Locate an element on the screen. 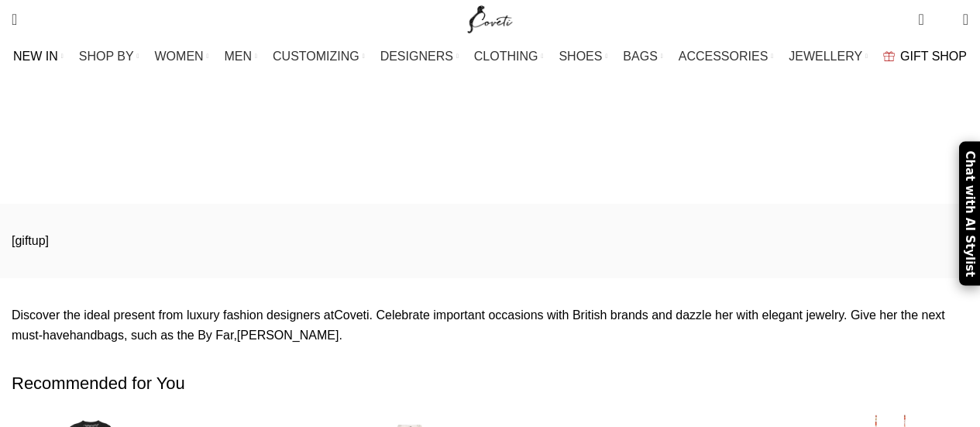 The height and width of the screenshot is (427, 980). span: Recommended for You is located at coordinates (99, 383).